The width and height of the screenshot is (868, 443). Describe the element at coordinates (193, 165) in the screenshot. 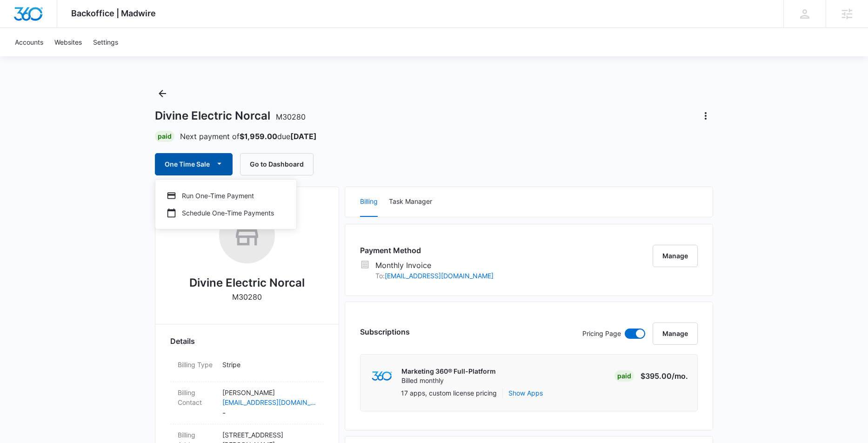

I see `button: One Time Sale` at that location.